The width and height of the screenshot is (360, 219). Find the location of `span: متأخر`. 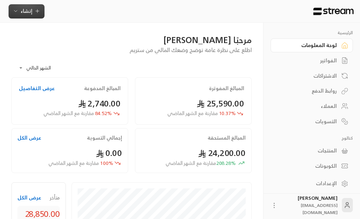

span: متأخر is located at coordinates (55, 198).